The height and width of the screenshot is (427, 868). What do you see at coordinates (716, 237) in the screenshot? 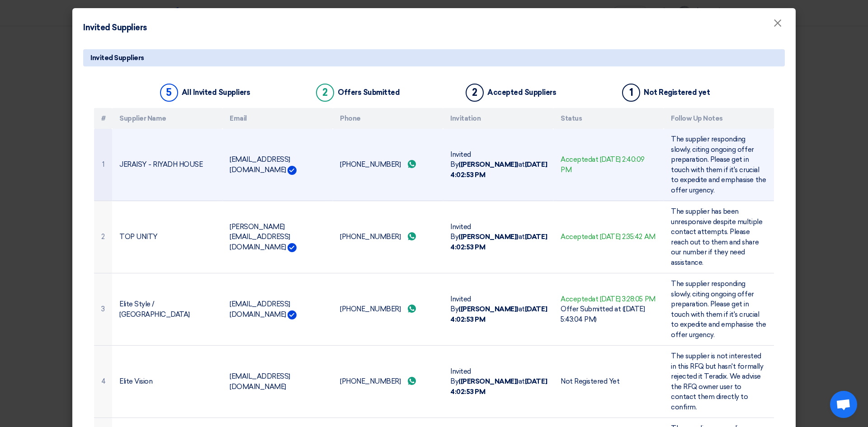
I see `span: The supplier has been unresponsive despite multiple contact attempts. Please reach out to them an...` at bounding box center [716, 237].